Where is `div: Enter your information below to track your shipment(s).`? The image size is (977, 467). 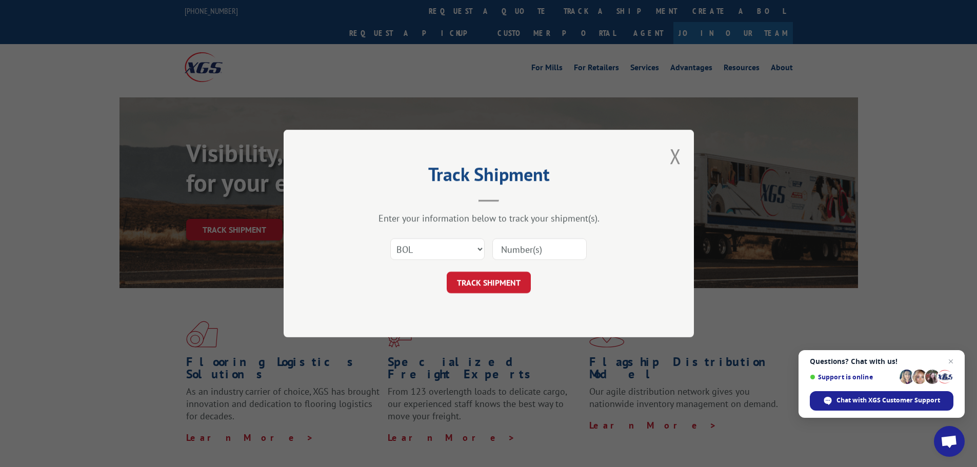
div: Enter your information below to track your shipment(s). is located at coordinates (489, 218).